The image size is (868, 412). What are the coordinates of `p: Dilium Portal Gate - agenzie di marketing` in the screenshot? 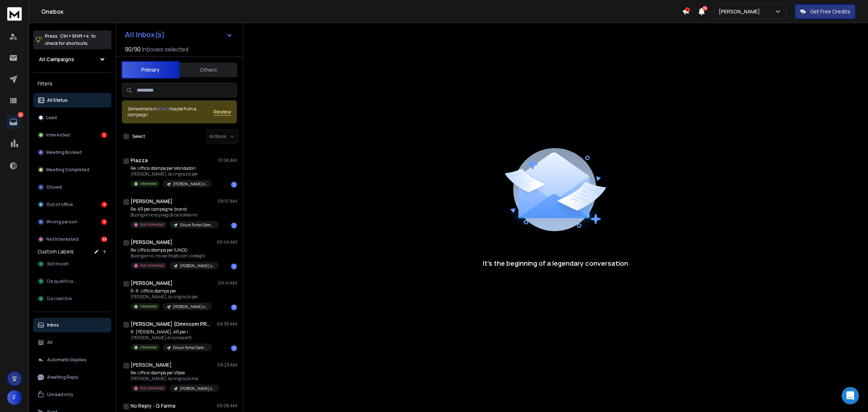 It's located at (197, 225).